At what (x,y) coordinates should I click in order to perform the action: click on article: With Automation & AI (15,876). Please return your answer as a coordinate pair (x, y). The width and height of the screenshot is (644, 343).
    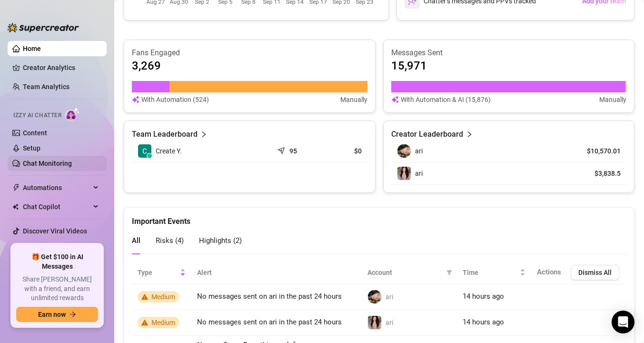
    Looking at the image, I should click on (445, 99).